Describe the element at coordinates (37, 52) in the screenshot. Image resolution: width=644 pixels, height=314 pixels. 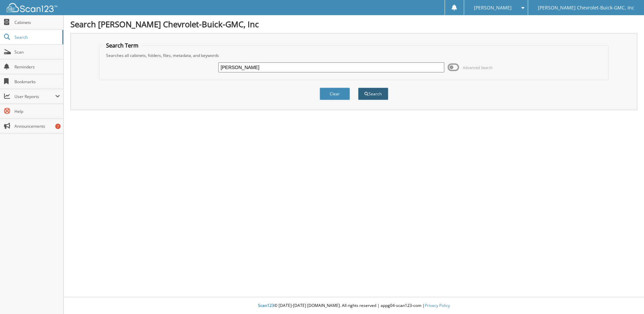
I see `span: Scan` at that location.